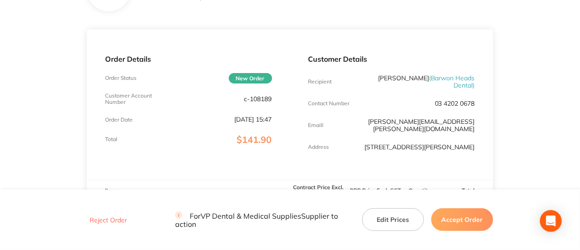 The width and height of the screenshot is (580, 250). What do you see at coordinates (188, 59) in the screenshot?
I see `p: Order Details` at bounding box center [188, 59].